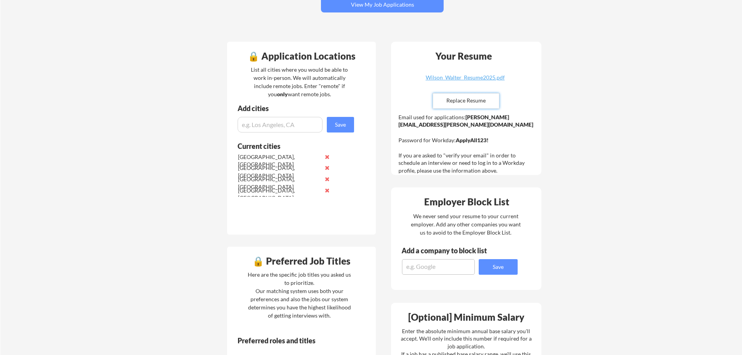 Image resolution: width=742 pixels, height=355 pixels. I want to click on div: We never send your resume to your current employer. Add any other companies you want us to avoid ..., so click(465, 224).